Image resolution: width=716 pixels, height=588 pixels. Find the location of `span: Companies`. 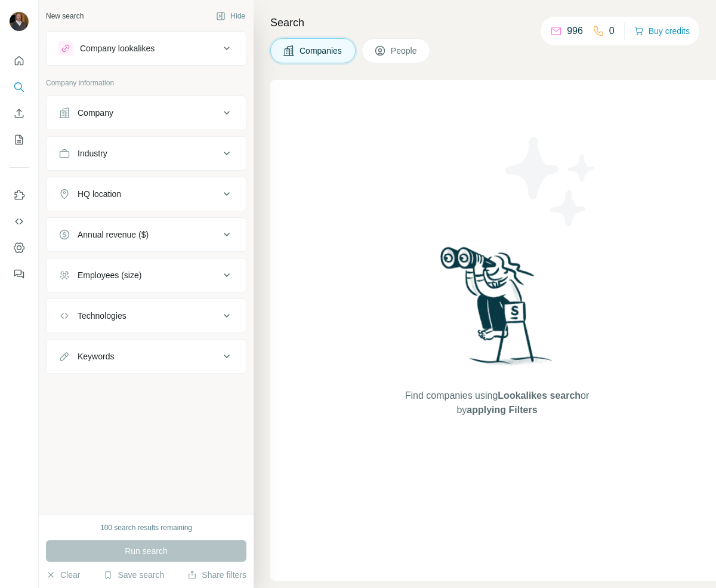

span: Companies is located at coordinates (321, 51).